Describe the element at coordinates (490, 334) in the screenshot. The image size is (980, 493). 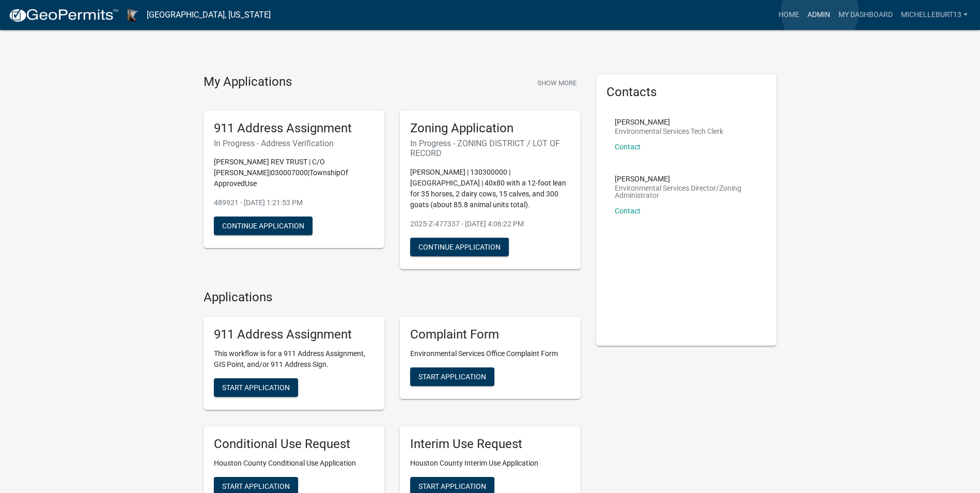
I see `h5: Complaint Form` at that location.